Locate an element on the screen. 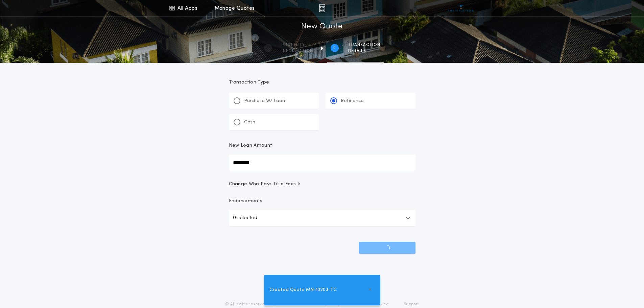 The image size is (644, 308). p: Transaction Type is located at coordinates (322, 82).